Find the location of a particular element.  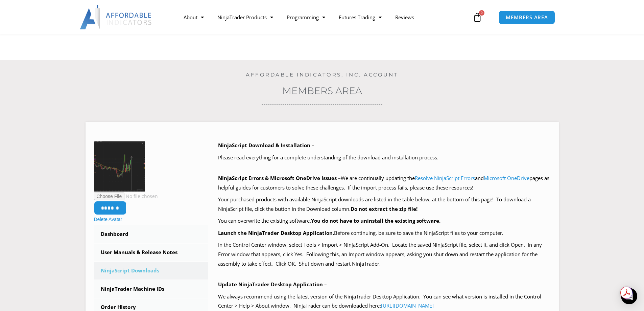

b: You do not have to uninstall the existing software. is located at coordinates (376, 220).